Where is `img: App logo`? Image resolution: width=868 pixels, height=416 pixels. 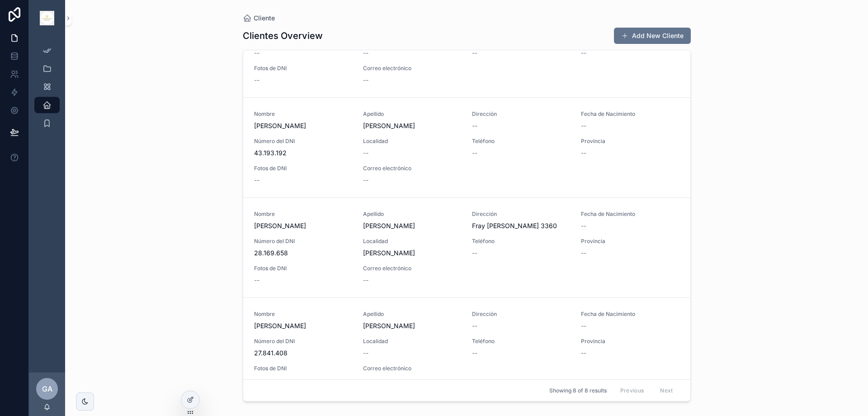 img: App logo is located at coordinates (47, 18).